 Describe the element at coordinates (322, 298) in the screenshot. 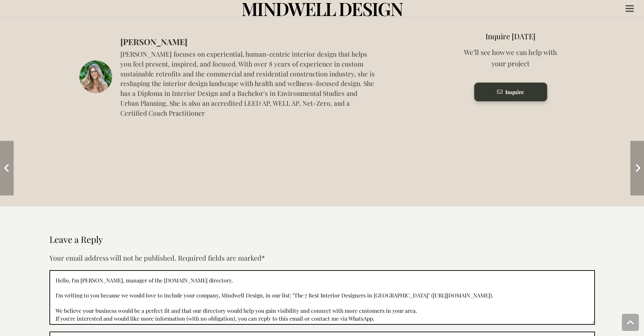

I see `textarea: Comment` at that location.